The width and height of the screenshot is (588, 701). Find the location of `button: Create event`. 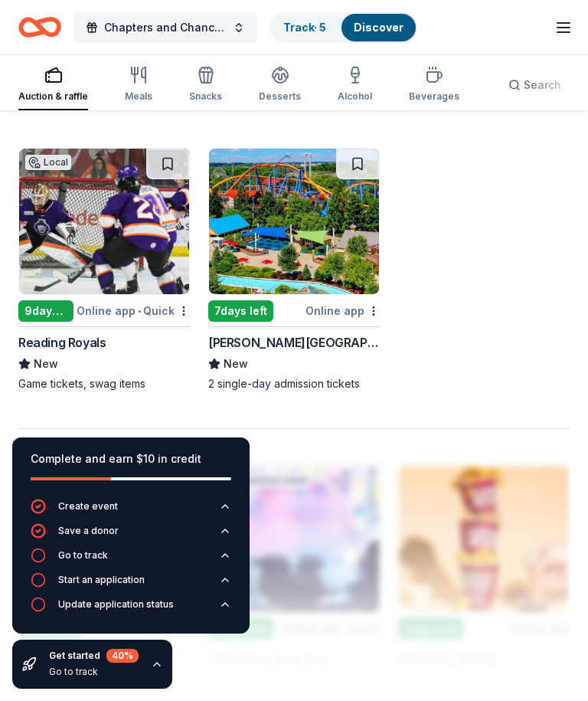

button: Create event is located at coordinates (130, 511).